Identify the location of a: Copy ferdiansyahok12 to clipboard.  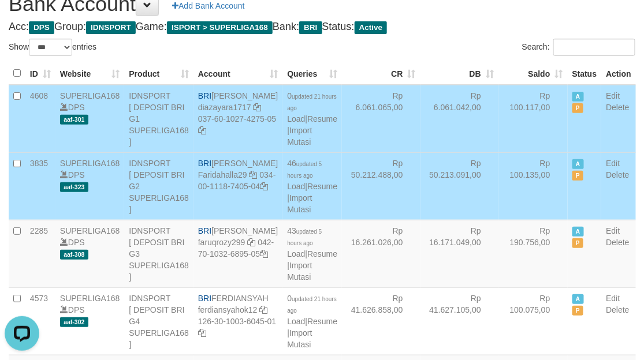
(264, 309).